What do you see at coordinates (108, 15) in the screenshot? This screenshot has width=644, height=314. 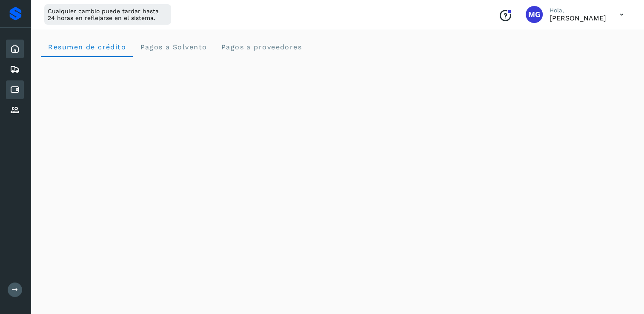 I see `div: Cualquier cambio puede tardar hasta 24 horas en reflejarse en el sistema.` at bounding box center [108, 15].